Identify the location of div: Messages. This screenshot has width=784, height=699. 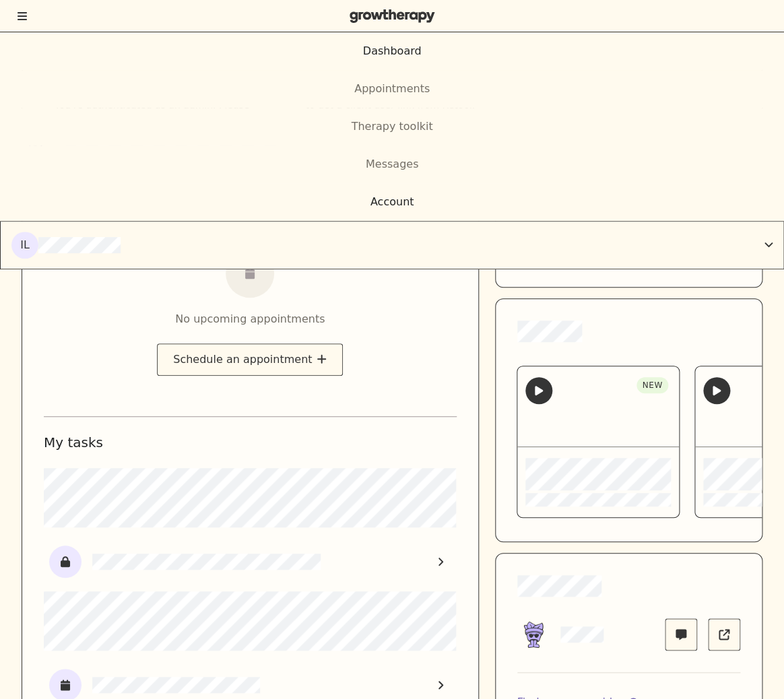
(392, 164).